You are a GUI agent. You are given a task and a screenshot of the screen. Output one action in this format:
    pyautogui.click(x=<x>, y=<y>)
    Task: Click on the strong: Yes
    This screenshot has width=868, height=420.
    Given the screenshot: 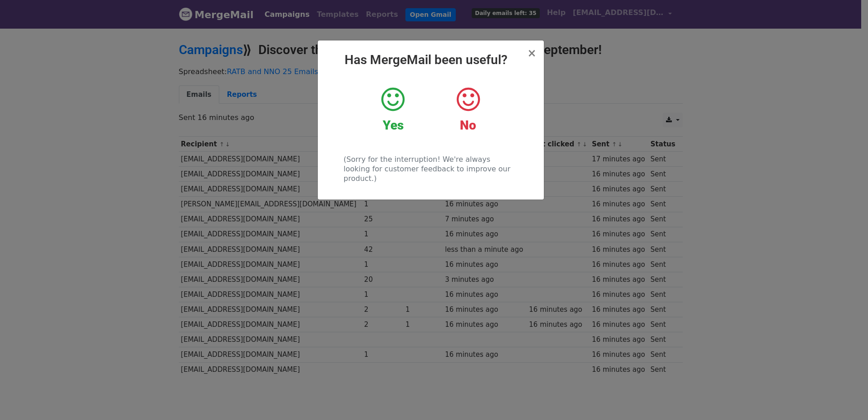 What is the action you would take?
    pyautogui.click(x=394, y=125)
    